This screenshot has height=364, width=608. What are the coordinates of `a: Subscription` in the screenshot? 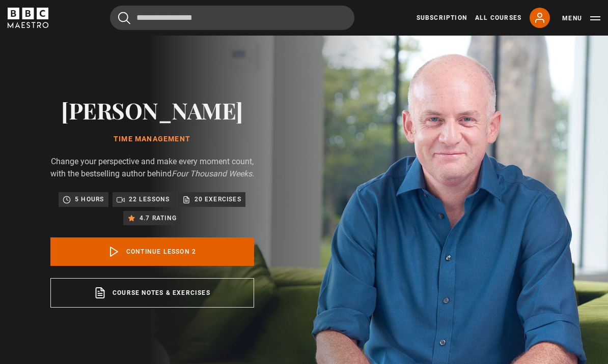 It's located at (441, 18).